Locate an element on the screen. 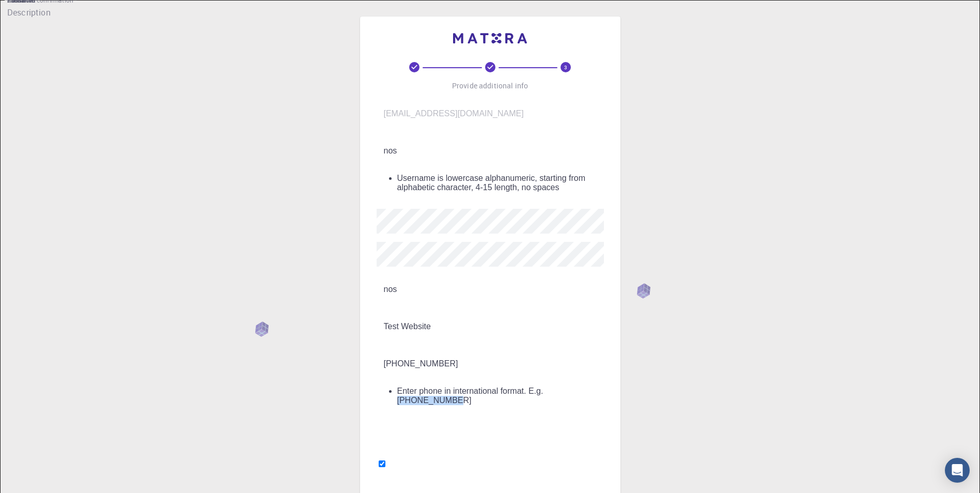 The width and height of the screenshot is (980, 493). text: 3 is located at coordinates (566, 67).